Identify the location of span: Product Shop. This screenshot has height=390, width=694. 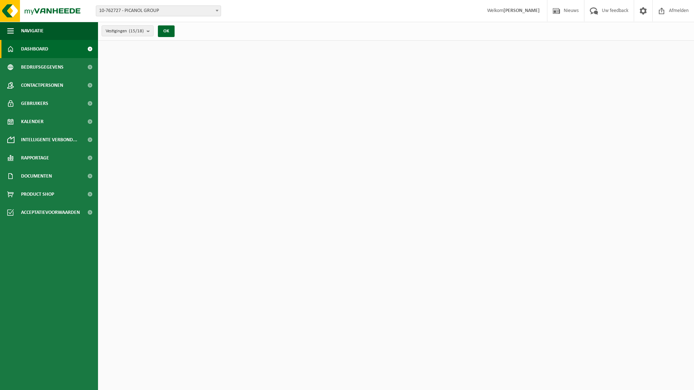
(37, 194).